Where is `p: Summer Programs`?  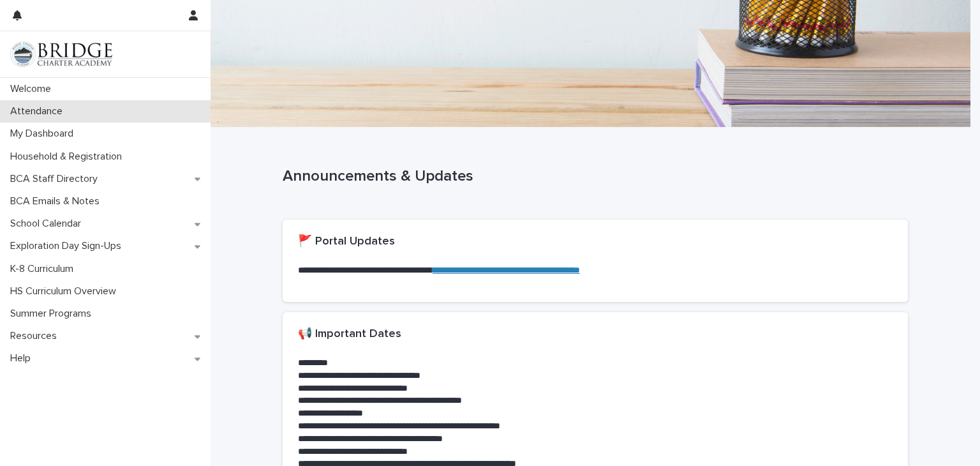 p: Summer Programs is located at coordinates (53, 313).